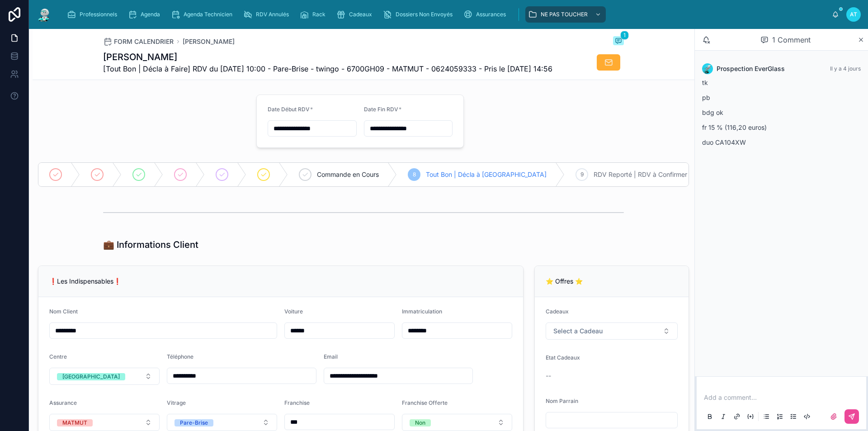 This screenshot has height=431, width=868. What do you see at coordinates (288, 109) in the screenshot?
I see `span: Date Début RDV` at bounding box center [288, 109].